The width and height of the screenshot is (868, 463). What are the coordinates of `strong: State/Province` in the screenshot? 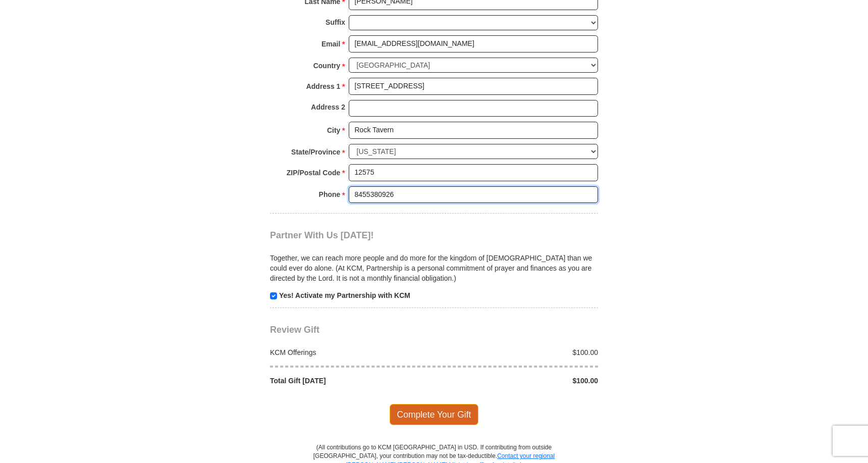 It's located at (316, 152).